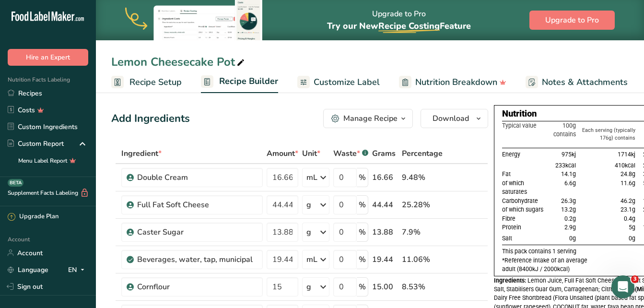 This screenshot has width=644, height=308. Describe the element at coordinates (545, 264) in the screenshot. I see `span: *Reference intake of an average adult (8400kJ / 2000kcal)` at that location.